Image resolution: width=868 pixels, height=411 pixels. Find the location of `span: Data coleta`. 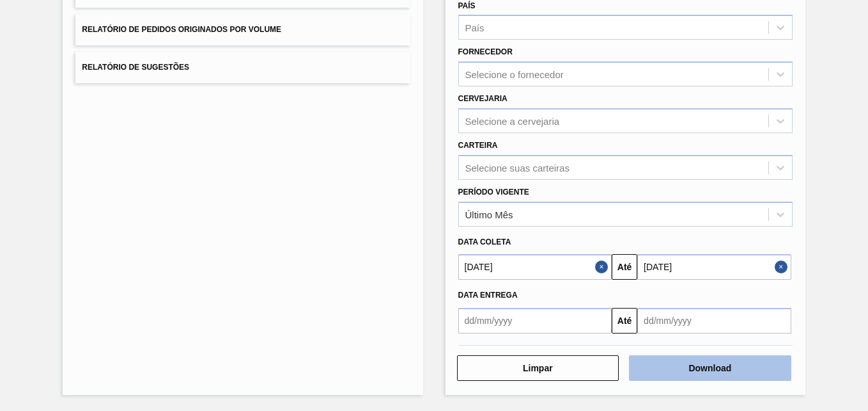

span: Data coleta is located at coordinates (484, 242).